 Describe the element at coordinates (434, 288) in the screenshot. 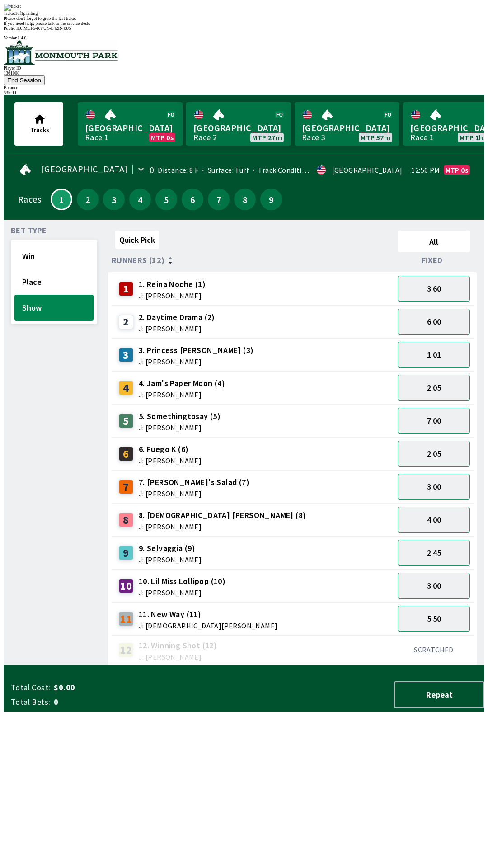

I see `span: 3.60` at that location.